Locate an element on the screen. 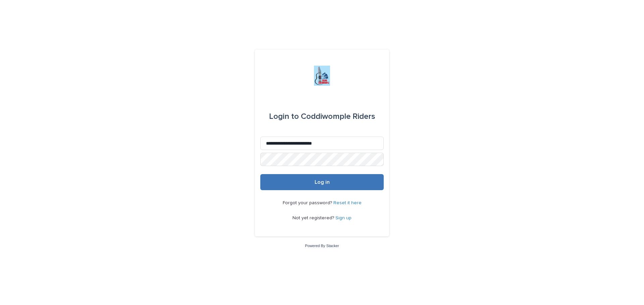  a: Powered By Stacker is located at coordinates (322, 246).